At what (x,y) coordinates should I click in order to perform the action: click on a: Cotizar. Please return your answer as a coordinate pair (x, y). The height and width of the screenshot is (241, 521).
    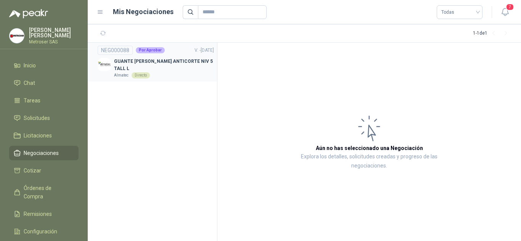
    Looking at the image, I should click on (44, 171).